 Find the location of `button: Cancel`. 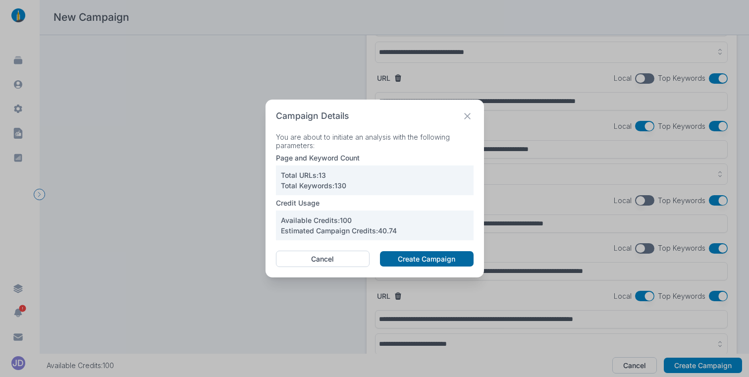

button: Cancel is located at coordinates (323, 259).